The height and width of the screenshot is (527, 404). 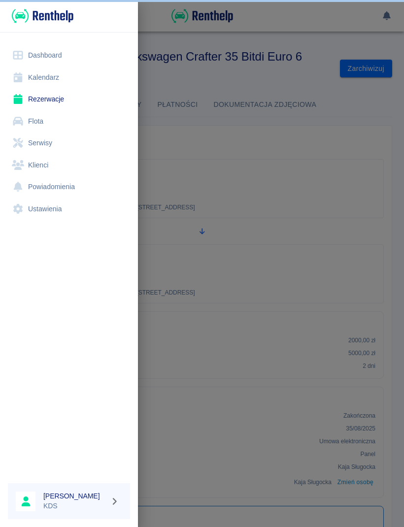 What do you see at coordinates (69, 77) in the screenshot?
I see `a: Kalendarz` at bounding box center [69, 77].